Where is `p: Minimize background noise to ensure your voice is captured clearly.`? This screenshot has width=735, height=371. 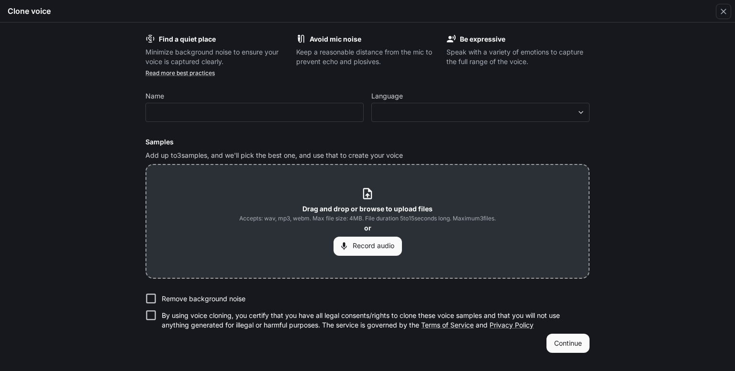
p: Minimize background noise to ensure your voice is captured clearly. is located at coordinates (217, 57).